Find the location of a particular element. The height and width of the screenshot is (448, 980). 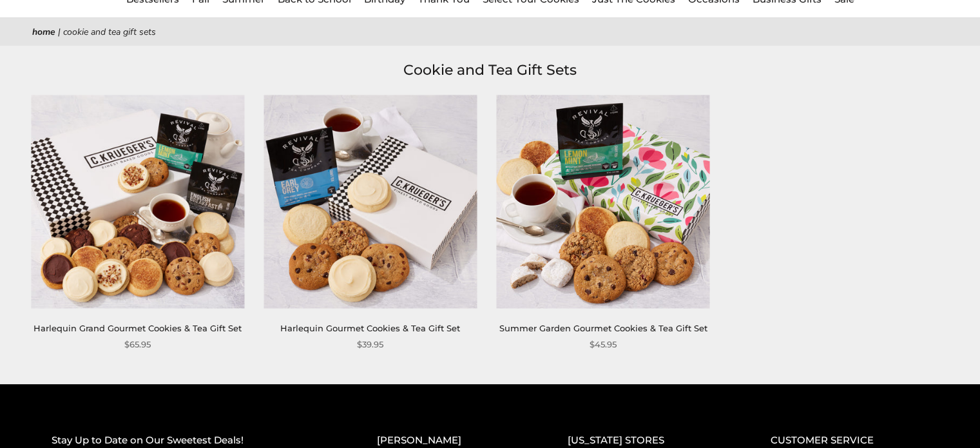

span: $65.95 is located at coordinates (137, 345).